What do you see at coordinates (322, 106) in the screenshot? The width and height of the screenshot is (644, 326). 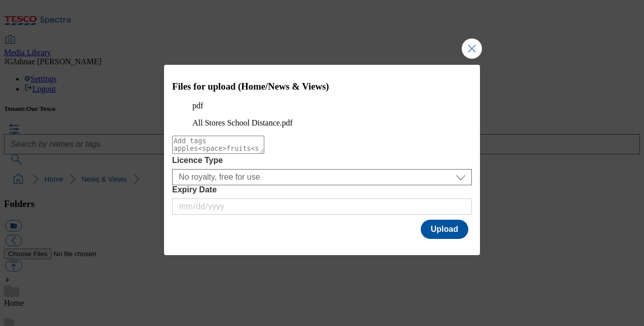 I see `p: pdf` at bounding box center [322, 106].